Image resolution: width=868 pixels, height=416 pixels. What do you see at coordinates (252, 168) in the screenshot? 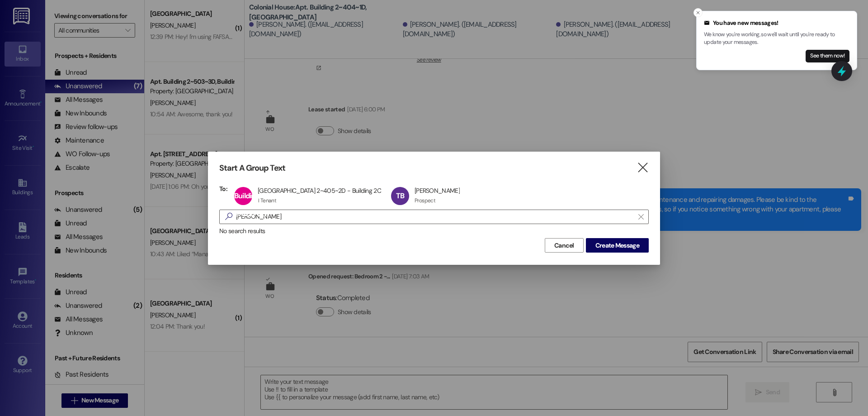
I see `h3: Start A Group Text` at bounding box center [252, 168].